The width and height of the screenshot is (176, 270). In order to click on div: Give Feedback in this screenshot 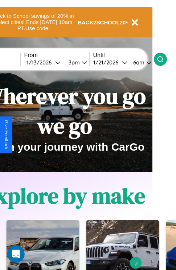, I will do `click(6, 134)`.